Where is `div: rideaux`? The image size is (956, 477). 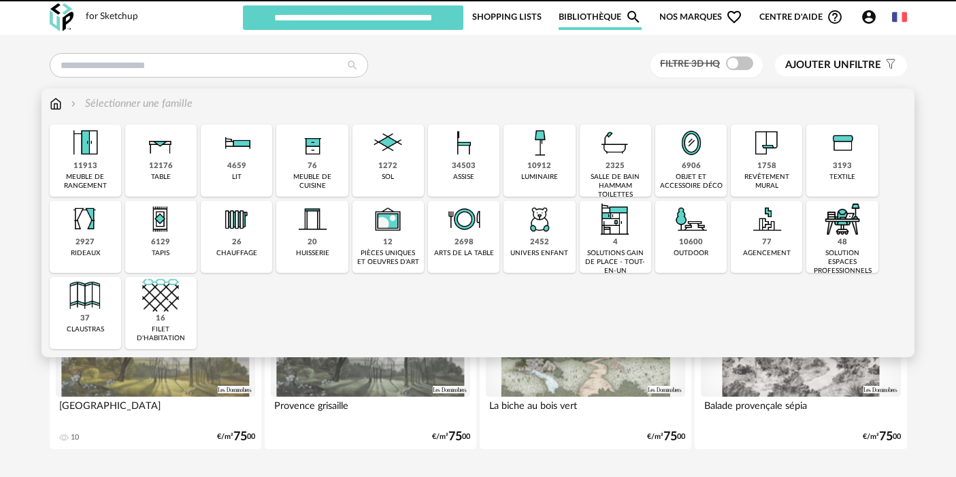
div: rideaux is located at coordinates (85, 253).